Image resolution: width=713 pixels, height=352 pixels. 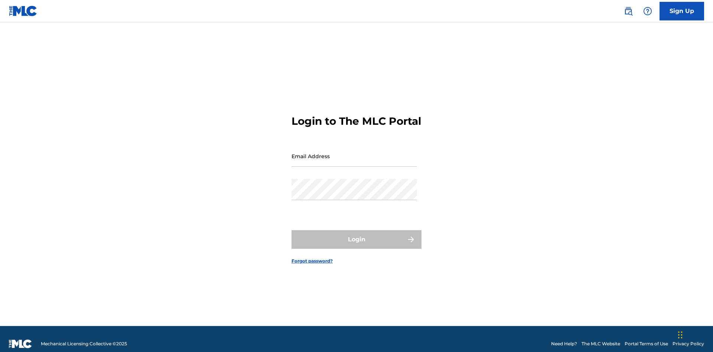 What do you see at coordinates (312, 261) in the screenshot?
I see `a: Forgot password?` at bounding box center [312, 261].